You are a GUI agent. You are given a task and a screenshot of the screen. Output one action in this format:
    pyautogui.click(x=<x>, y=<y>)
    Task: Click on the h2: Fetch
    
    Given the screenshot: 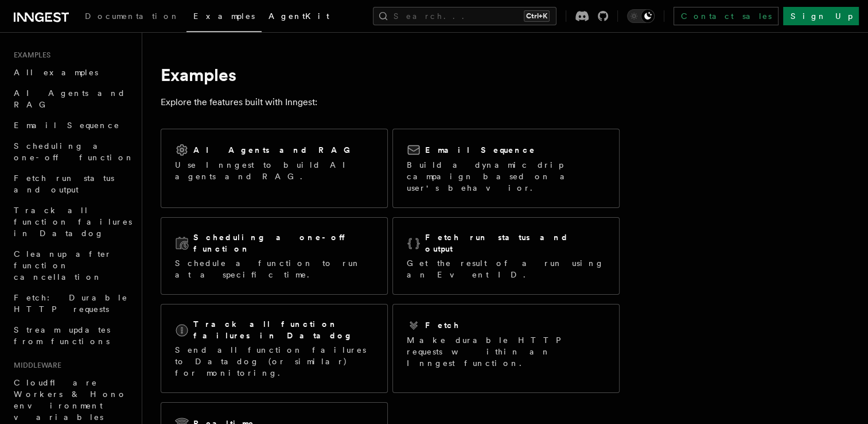 What is the action you would take?
    pyautogui.click(x=442, y=325)
    